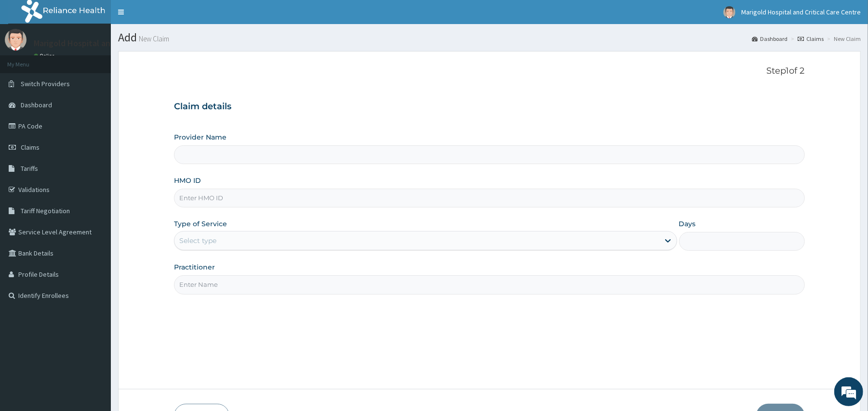 The image size is (868, 411). Describe the element at coordinates (842, 38) in the screenshot. I see `li: New Claim` at that location.